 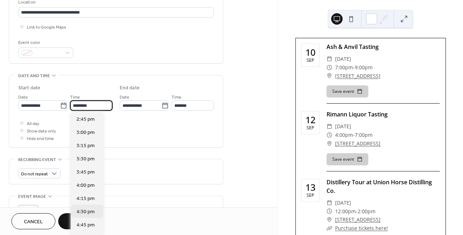 I want to click on div: Event color, so click(x=45, y=43).